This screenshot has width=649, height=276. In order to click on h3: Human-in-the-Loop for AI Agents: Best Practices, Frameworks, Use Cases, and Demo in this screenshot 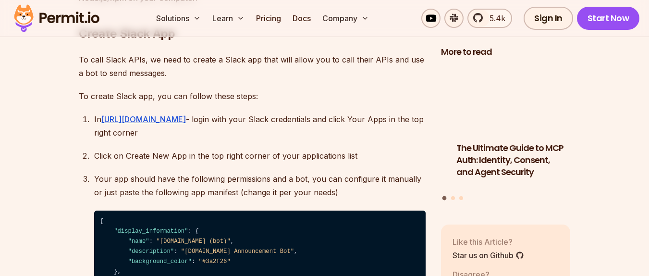, I will do `click(381, 166)`.